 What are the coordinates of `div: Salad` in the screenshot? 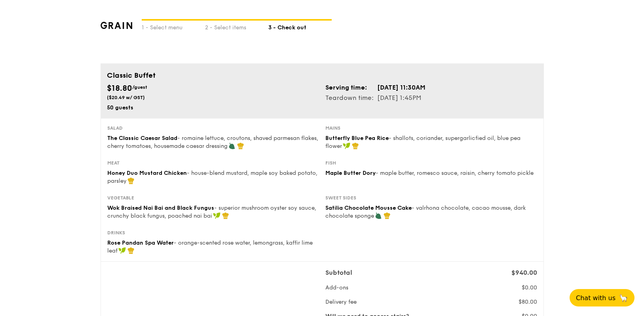 It's located at (213, 128).